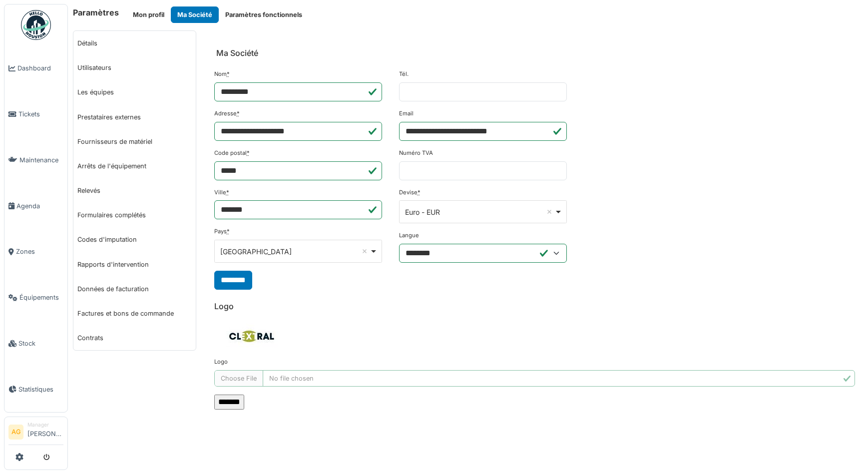 This screenshot has width=868, height=474. What do you see at coordinates (41, 343) in the screenshot?
I see `span: Stock` at bounding box center [41, 343].